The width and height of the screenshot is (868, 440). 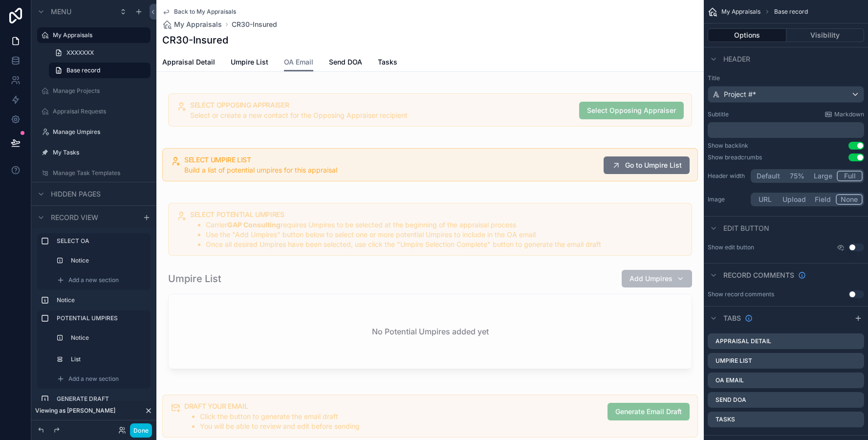 I want to click on h1: CR30-Insured, so click(x=195, y=40).